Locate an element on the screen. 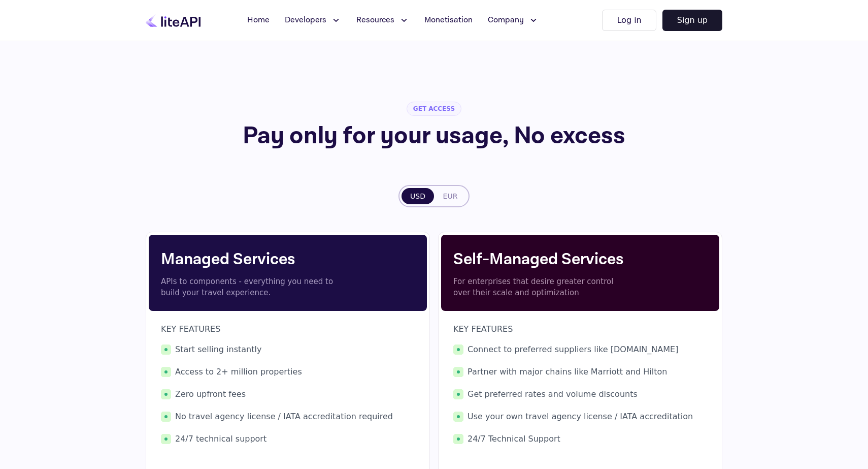  a: Home is located at coordinates (259, 21).